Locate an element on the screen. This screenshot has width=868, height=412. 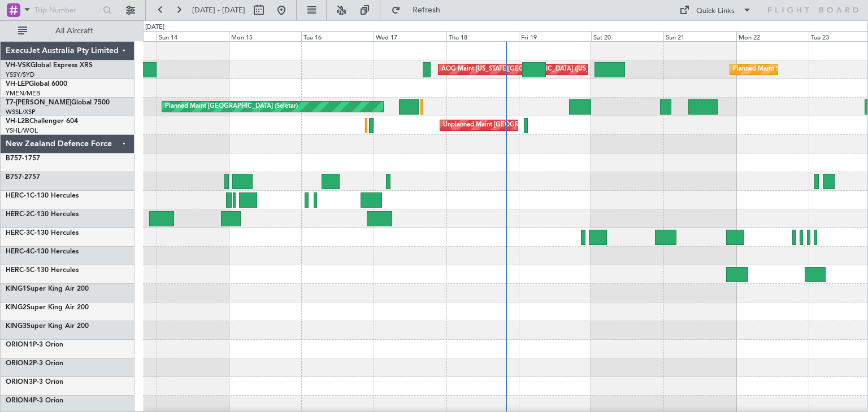
div: Mon 22 is located at coordinates (772, 36).